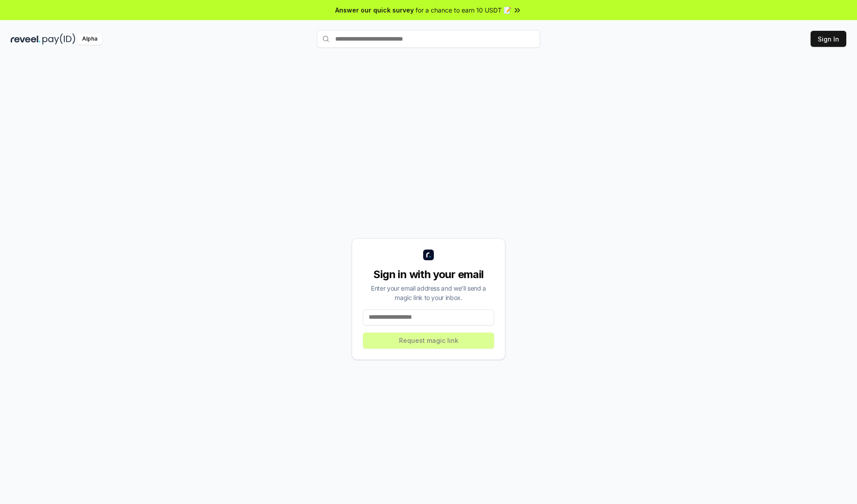 This screenshot has height=504, width=857. Describe the element at coordinates (428, 274) in the screenshot. I see `div: Sign in with your email` at that location.